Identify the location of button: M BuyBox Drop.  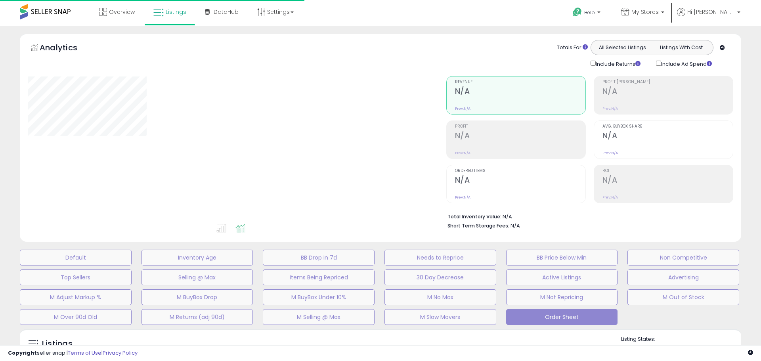
(197, 297).